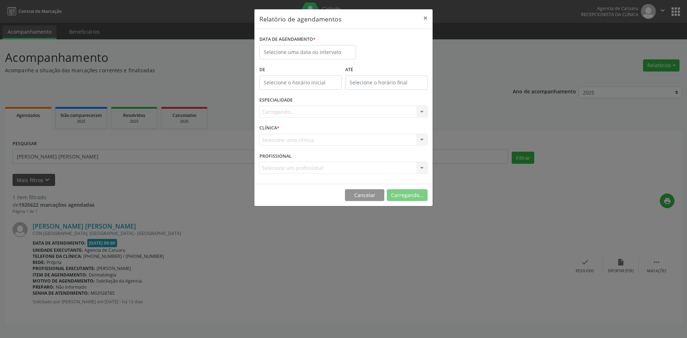  Describe the element at coordinates (301, 83) in the screenshot. I see `input: Selecione o horário inicial` at that location.